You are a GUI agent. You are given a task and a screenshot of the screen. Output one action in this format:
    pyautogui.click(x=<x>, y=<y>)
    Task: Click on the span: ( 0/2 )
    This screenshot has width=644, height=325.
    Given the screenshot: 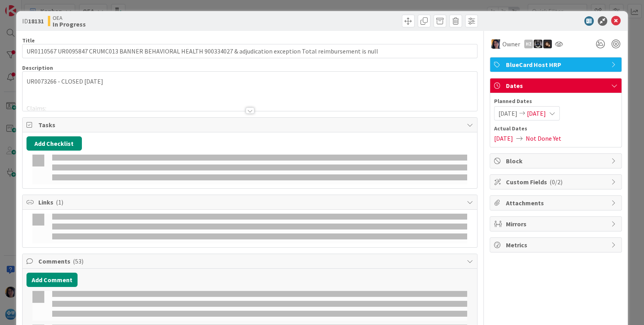 What is the action you would take?
    pyautogui.click(x=556, y=182)
    